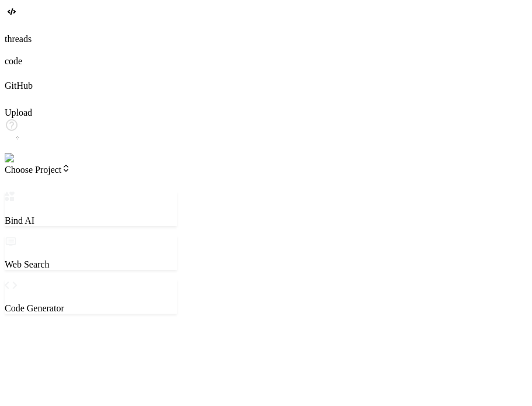 The image size is (532, 406). What do you see at coordinates (18, 38) in the screenshot?
I see `label: threads` at bounding box center [18, 38].